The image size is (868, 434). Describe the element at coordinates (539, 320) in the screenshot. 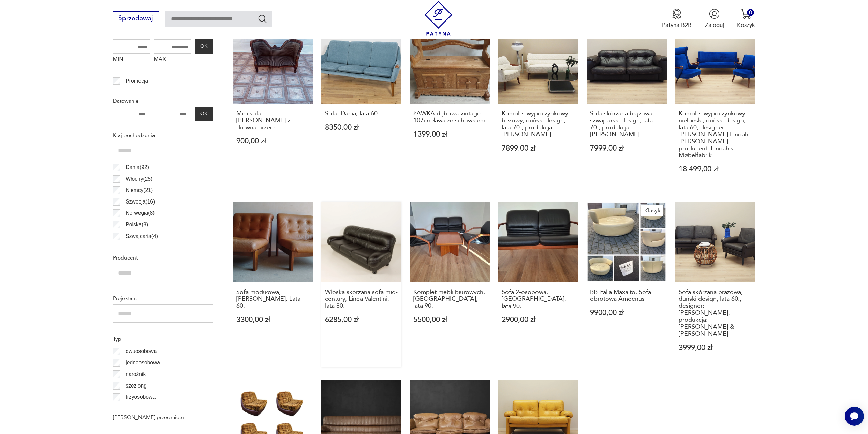

I see `p: 2900,00 zł` at that location.